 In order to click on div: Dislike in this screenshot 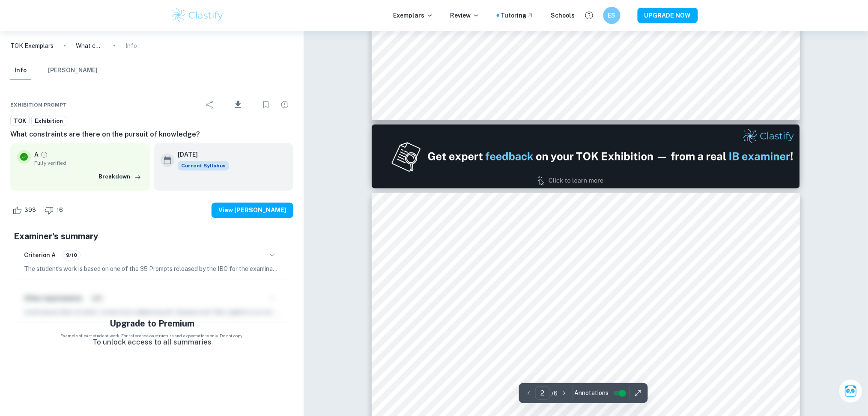, I will do `click(55, 211)`.